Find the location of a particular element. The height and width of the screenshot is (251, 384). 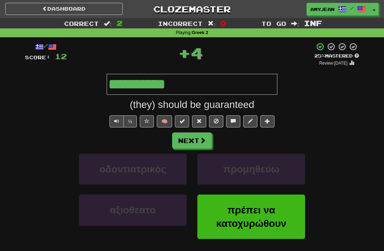

button: Edit sentence (alt+d) is located at coordinates (250, 121).